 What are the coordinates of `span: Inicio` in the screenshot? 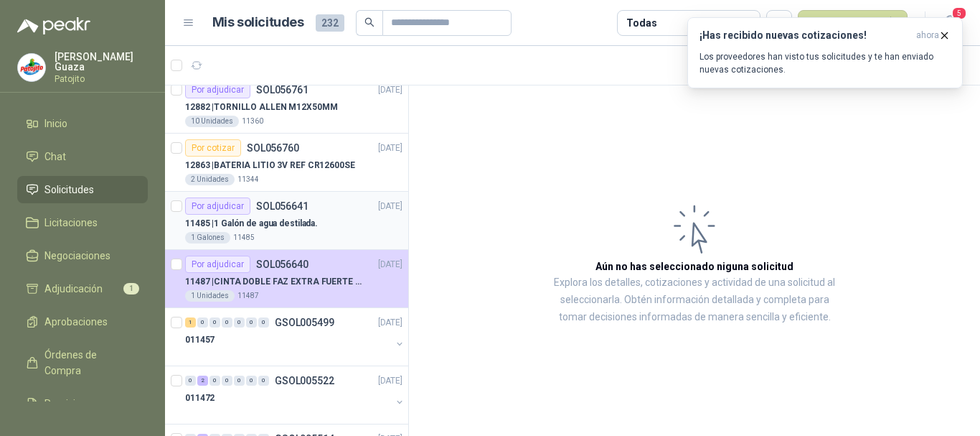 It's located at (56, 124).